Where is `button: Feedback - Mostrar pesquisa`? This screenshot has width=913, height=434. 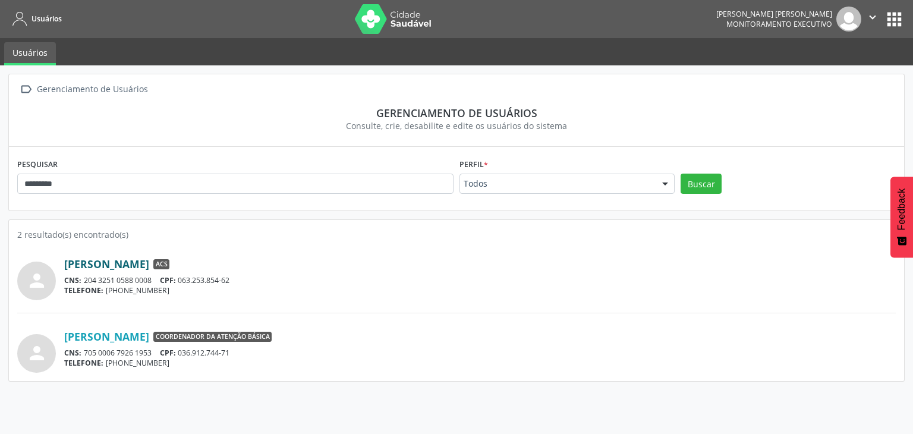
button: Feedback - Mostrar pesquisa is located at coordinates (902, 217).